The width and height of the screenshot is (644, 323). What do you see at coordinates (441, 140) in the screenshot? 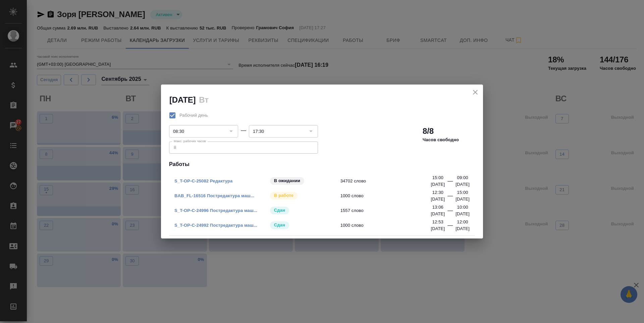
I see `p: Часов свободно` at bounding box center [441, 140].